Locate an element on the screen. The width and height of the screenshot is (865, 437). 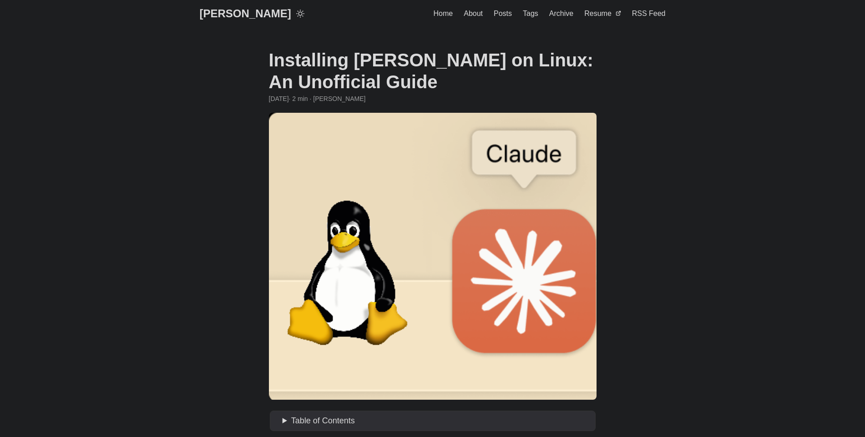
span: Archive is located at coordinates (561, 13).